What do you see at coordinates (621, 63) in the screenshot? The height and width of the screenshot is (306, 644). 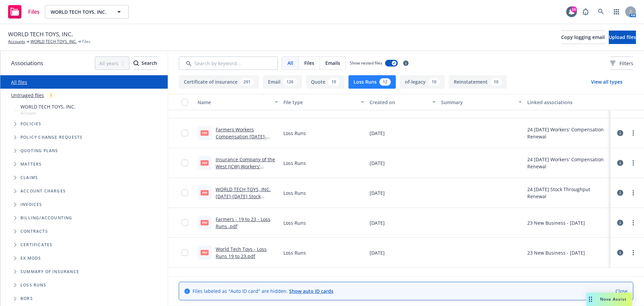 I see `button: Filters` at bounding box center [621, 63].